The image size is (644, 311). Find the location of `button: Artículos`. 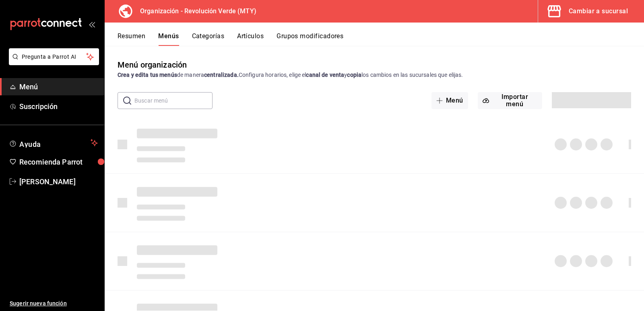

button: Artículos is located at coordinates (250, 39).